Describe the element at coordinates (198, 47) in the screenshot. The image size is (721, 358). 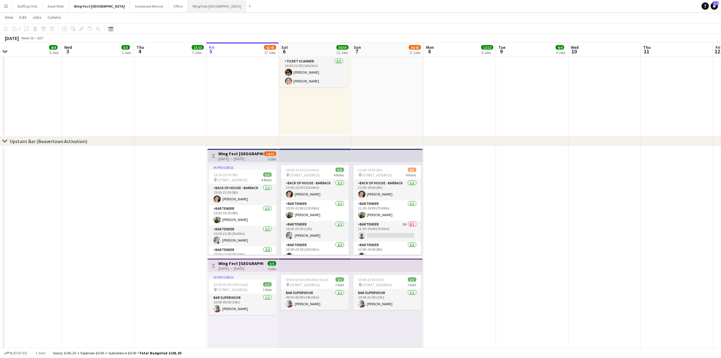
I see `span: 13/13` at that location.